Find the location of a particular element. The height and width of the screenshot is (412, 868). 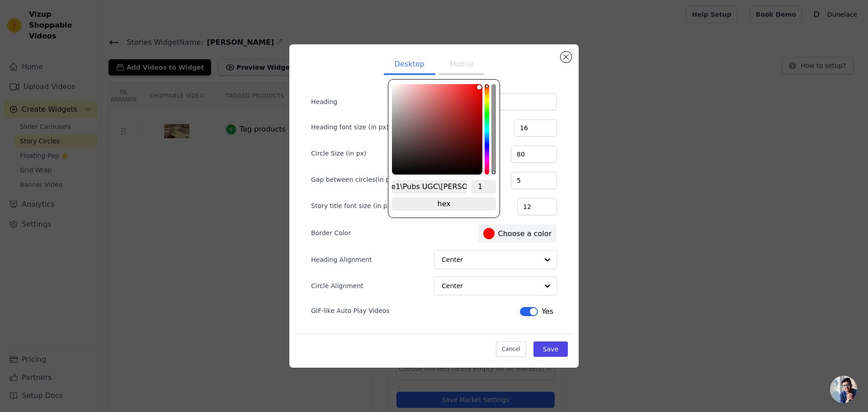

div: saturation channel is located at coordinates (437, 87).